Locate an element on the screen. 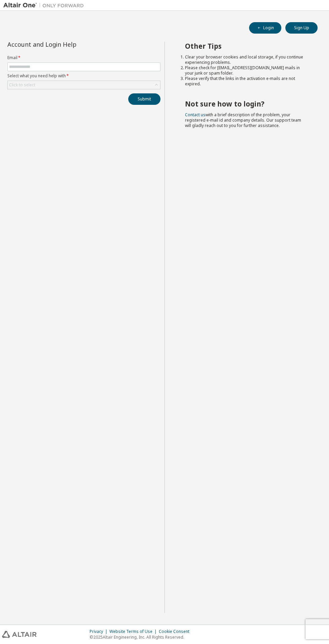 Image resolution: width=329 pixels, height=644 pixels. img: Altair One is located at coordinates (45, 5).